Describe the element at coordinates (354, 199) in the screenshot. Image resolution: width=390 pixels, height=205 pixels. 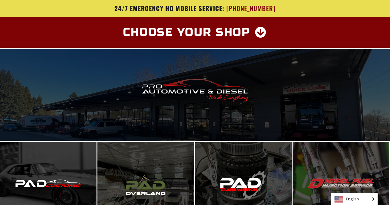
I see `aside: Language selected: English` at that location.